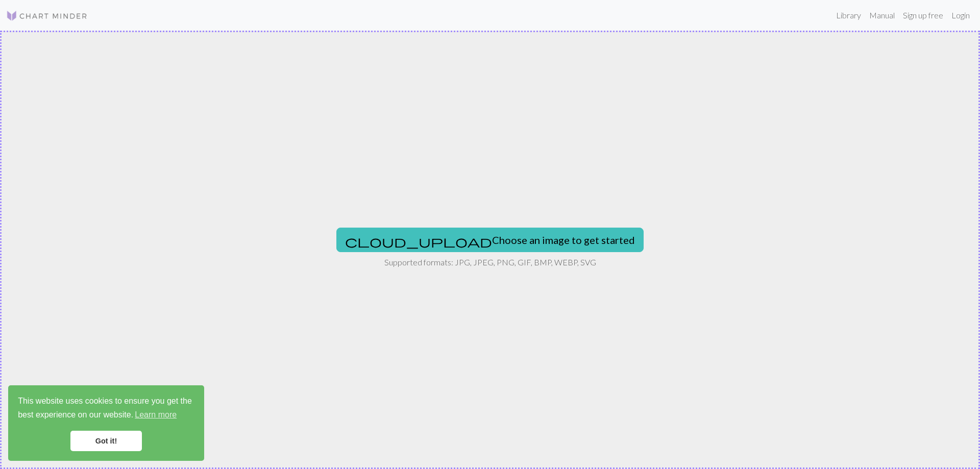 This screenshot has height=469, width=980. Describe the element at coordinates (490, 262) in the screenshot. I see `p: Supported formats: JPG, JPEG, PNG, GIF, BMP, WEBP, SVG` at that location.